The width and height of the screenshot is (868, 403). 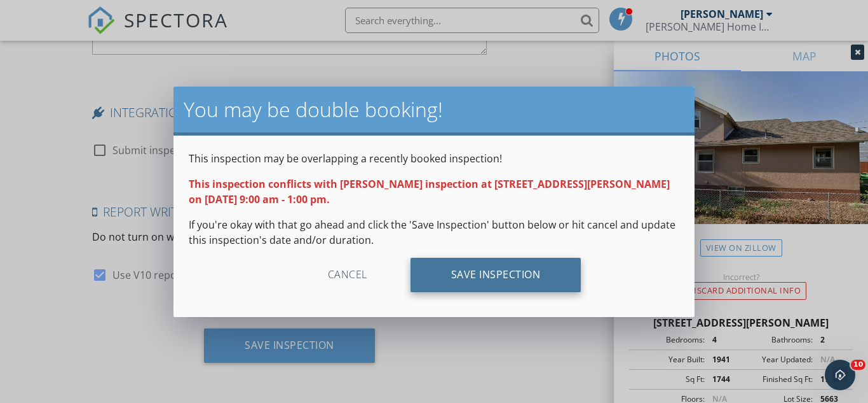 I want to click on p: If you're okay with that go ahead and click the 'Save Inspection' button below or hit cancel and ..., so click(x=434, y=233).